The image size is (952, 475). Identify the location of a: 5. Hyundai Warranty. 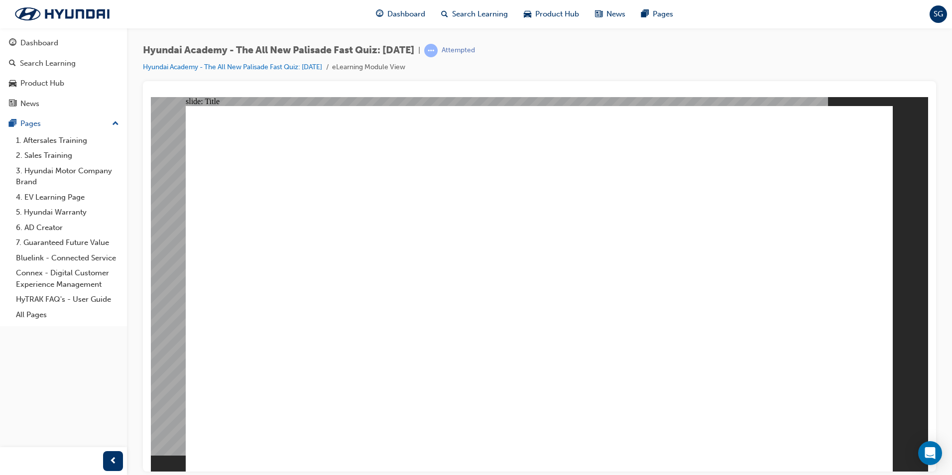
(67, 212).